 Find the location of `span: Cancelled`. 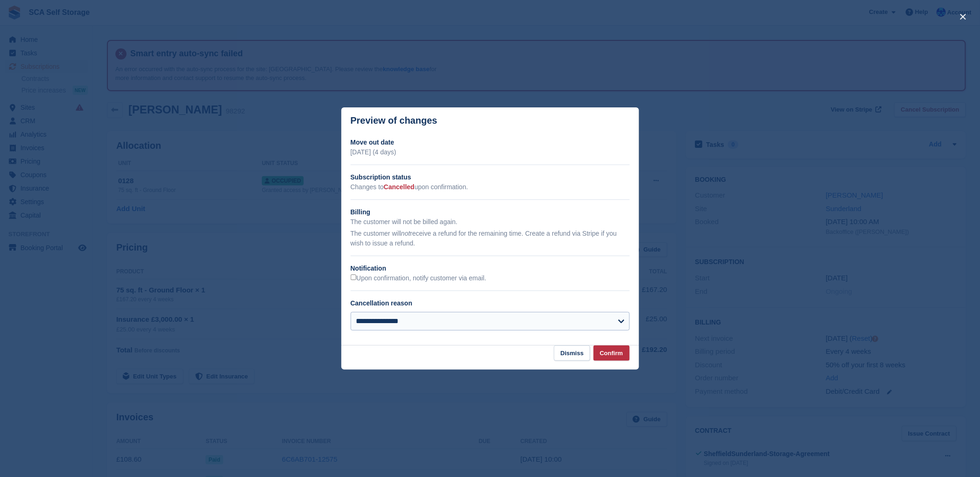

span: Cancelled is located at coordinates (399, 187).